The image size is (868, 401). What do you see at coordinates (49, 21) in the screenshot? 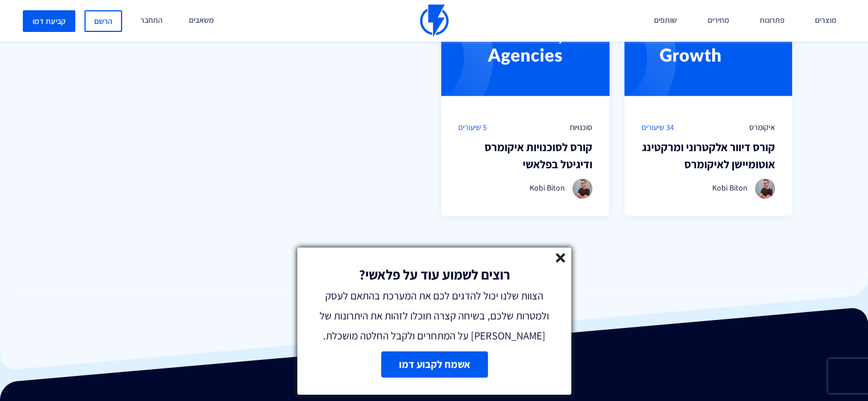
I see `a: קביעת דמו` at bounding box center [49, 21].